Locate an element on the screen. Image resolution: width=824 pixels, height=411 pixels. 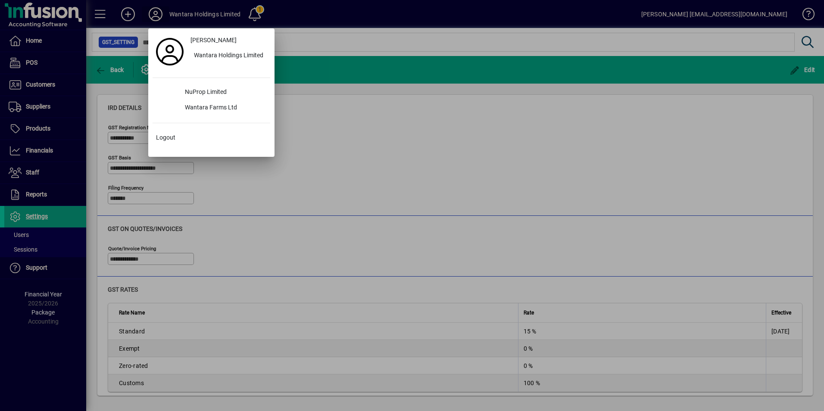
a: Profile is located at coordinates (170, 52).